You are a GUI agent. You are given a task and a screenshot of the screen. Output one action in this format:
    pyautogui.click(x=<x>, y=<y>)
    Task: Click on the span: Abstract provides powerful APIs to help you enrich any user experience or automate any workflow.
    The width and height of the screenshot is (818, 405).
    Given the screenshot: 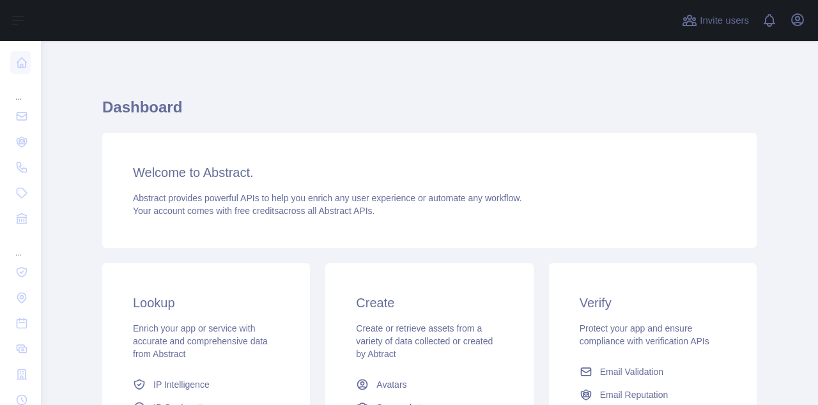 What is the action you would take?
    pyautogui.click(x=327, y=198)
    